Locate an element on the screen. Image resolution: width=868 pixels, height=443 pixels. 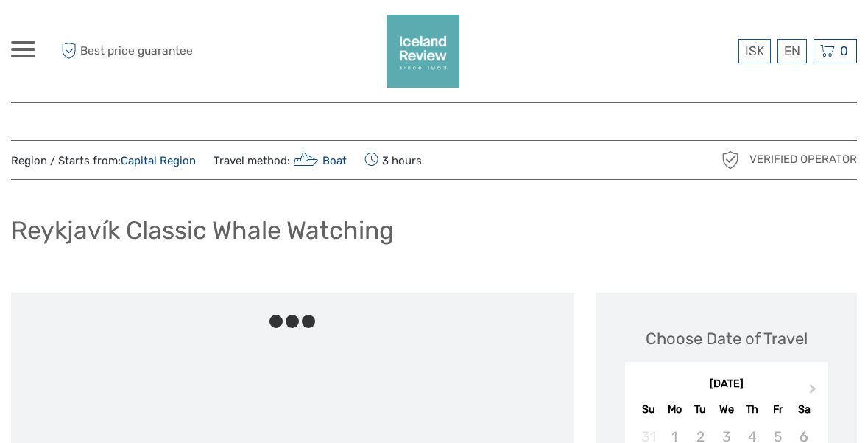
span: ISK is located at coordinates (755, 51).